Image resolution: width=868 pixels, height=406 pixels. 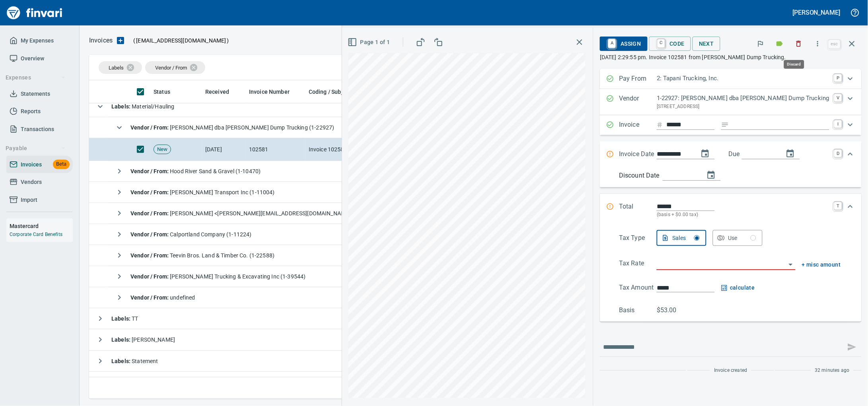 What do you see at coordinates (638, 240) in the screenshot?
I see `p: Tax Type` at bounding box center [638, 240].